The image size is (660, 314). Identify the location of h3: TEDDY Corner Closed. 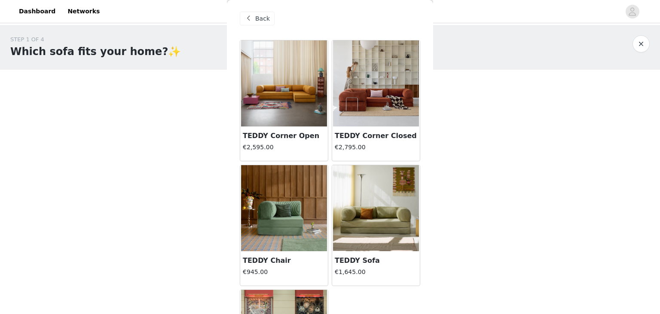
(376, 136).